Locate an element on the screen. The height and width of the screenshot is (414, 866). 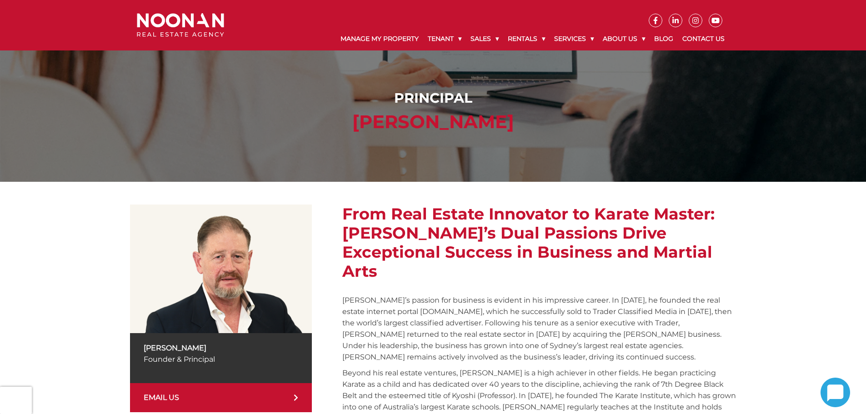
p: Founder & Principal is located at coordinates (221, 359).